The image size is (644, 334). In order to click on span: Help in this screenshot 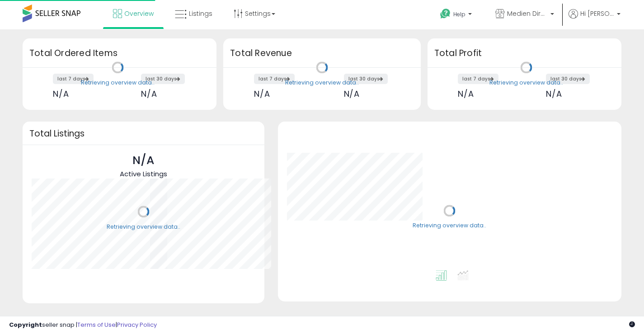, I will do `click(459, 14)`.